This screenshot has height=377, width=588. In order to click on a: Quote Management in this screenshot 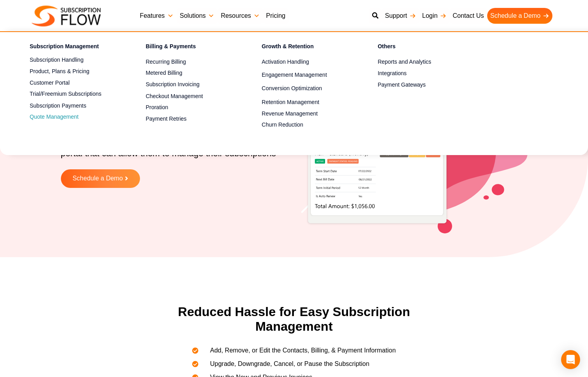, I will do `click(74, 117)`.